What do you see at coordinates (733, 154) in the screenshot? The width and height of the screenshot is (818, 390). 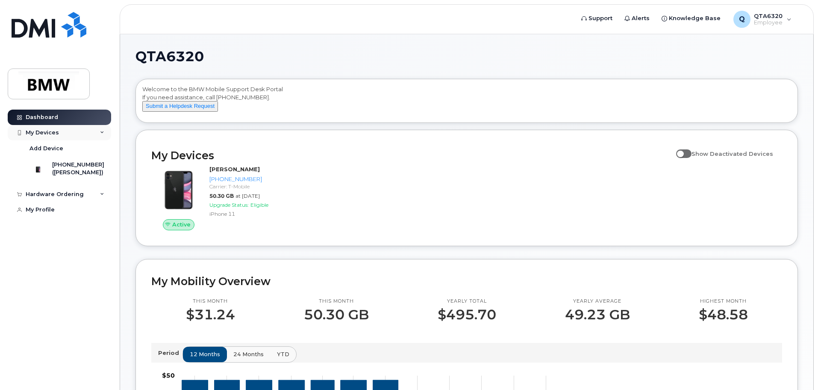 I see `span: Show Deactivated Devices` at bounding box center [733, 154].